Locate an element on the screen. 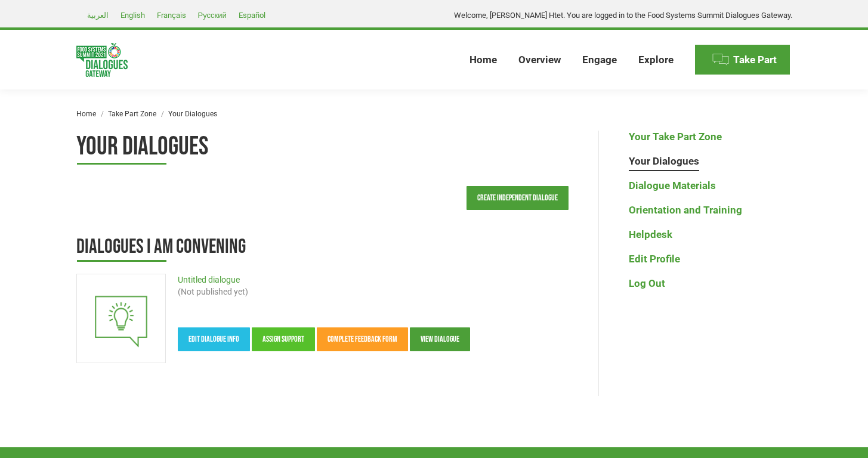  a: Take Part Zone is located at coordinates (132, 114).